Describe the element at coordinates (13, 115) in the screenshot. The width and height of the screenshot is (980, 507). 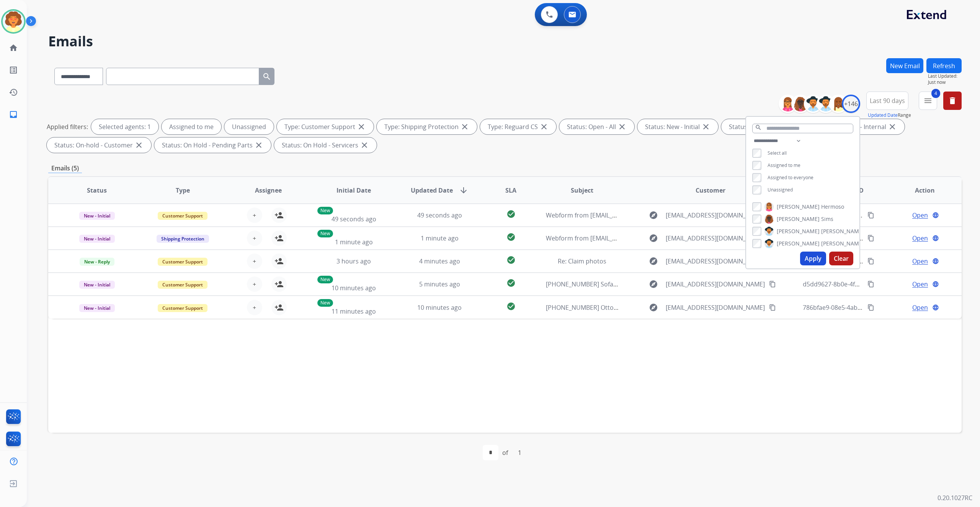
I see `mat-icon: inbox` at that location.